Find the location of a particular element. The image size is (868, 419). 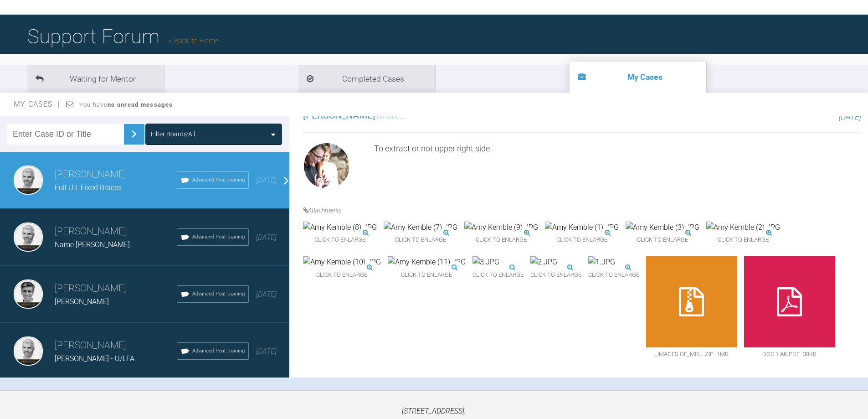

img: Asif Chatoo is located at coordinates (28, 294).